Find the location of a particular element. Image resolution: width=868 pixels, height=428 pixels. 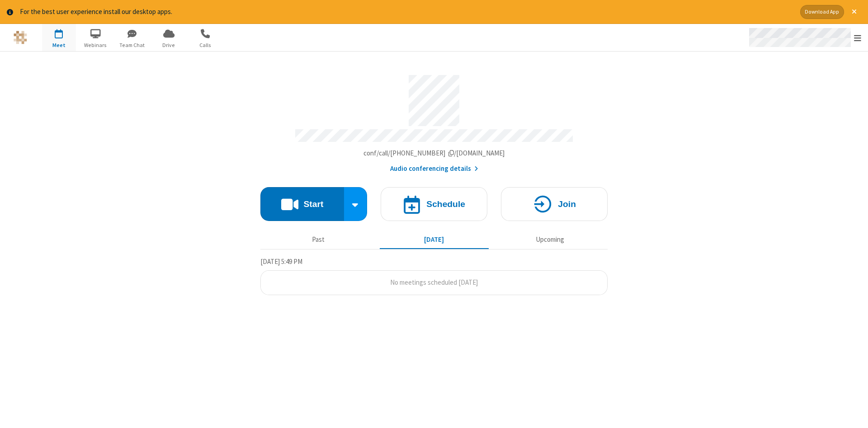

button: Upcoming is located at coordinates (549, 240).